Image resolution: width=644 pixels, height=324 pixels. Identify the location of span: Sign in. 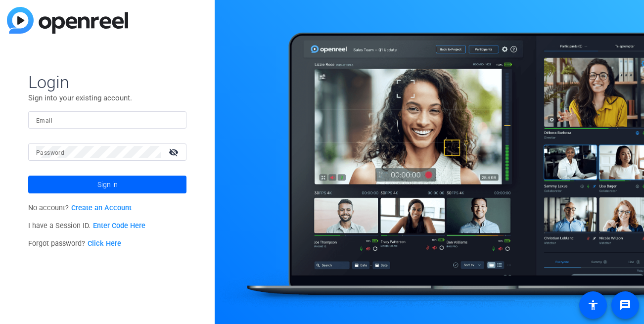
(107, 184).